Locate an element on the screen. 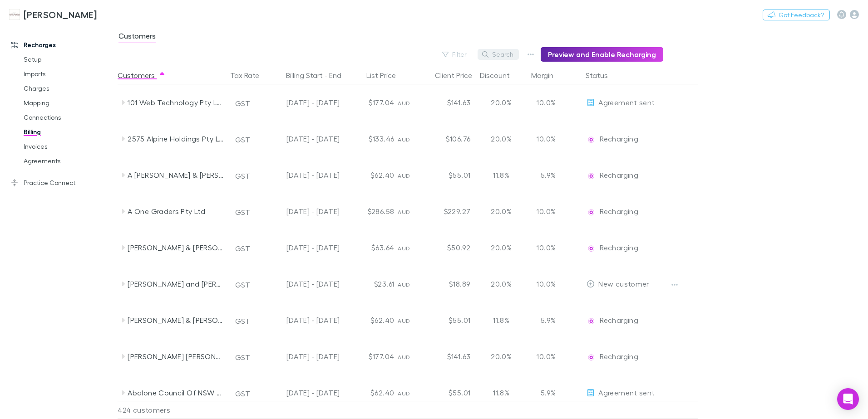 The width and height of the screenshot is (868, 419). a: Billing is located at coordinates (69, 132).